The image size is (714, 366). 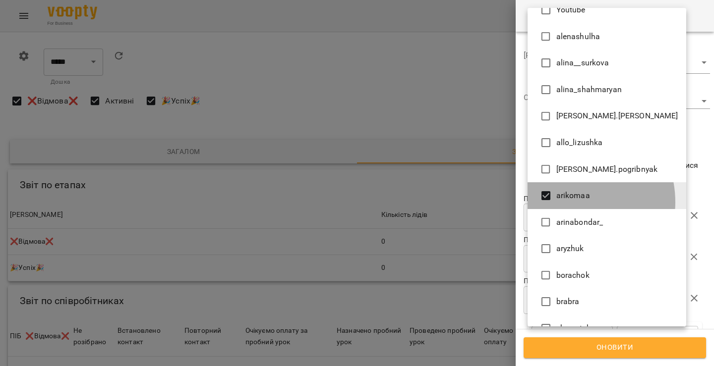 I want to click on span: borachok, so click(x=573, y=276).